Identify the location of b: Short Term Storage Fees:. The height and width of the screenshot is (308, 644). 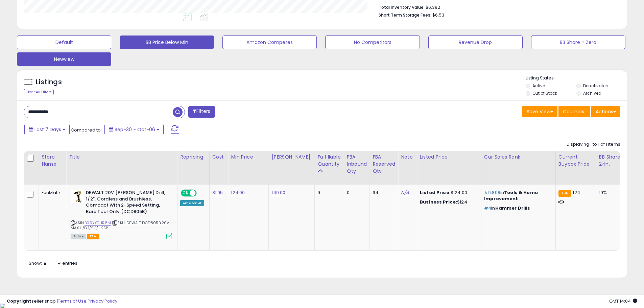
(405, 15).